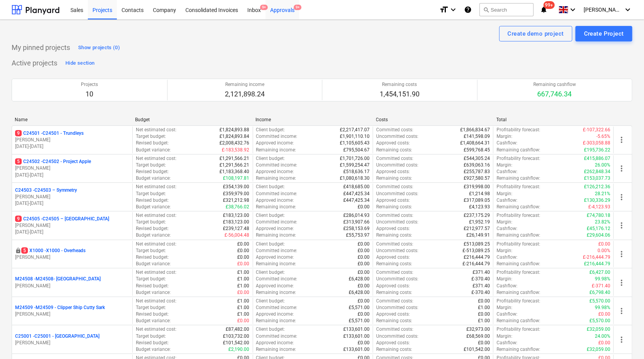 This screenshot has height=359, width=644. What do you see at coordinates (479, 207) in the screenshot?
I see `p: £4,123.93` at bounding box center [479, 207].